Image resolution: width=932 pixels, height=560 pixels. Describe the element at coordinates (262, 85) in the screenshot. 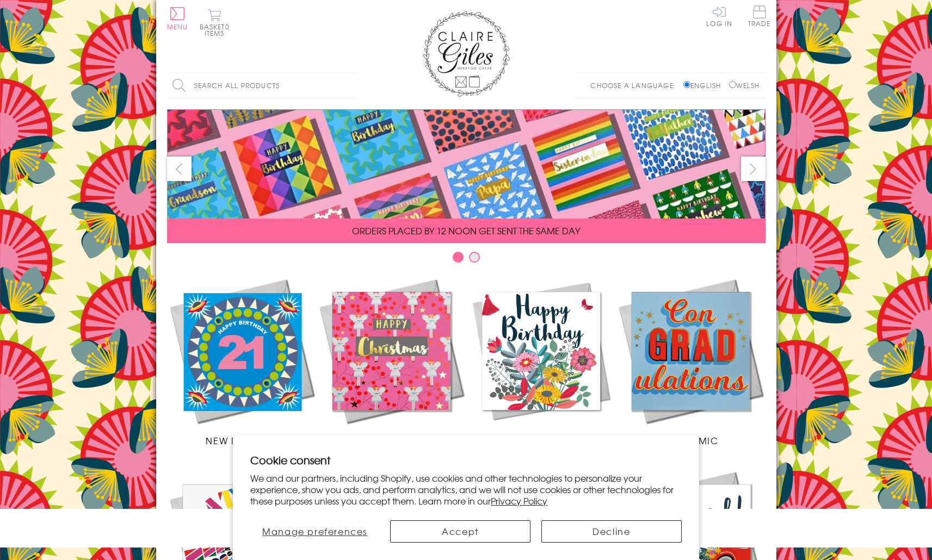

I see `input: Search all products` at that location.